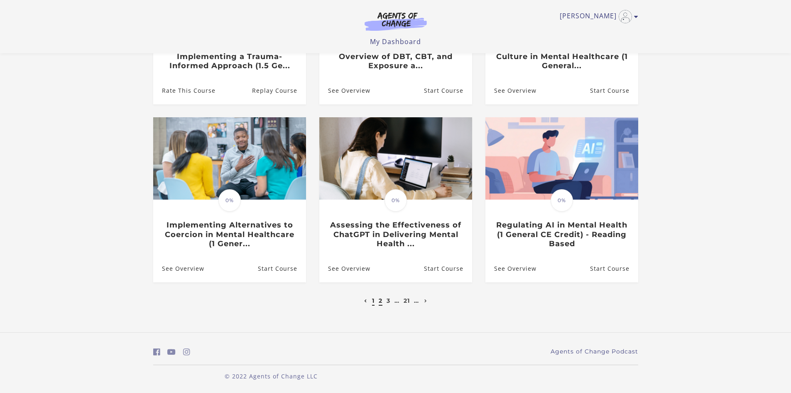 The width and height of the screenshot is (791, 393). I want to click on a: 3, so click(388, 300).